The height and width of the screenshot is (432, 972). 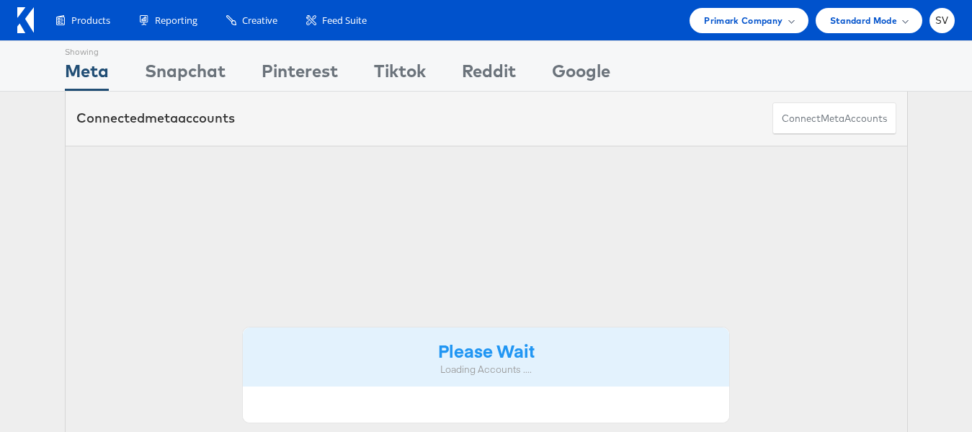 I want to click on div: Reddit, so click(x=488, y=74).